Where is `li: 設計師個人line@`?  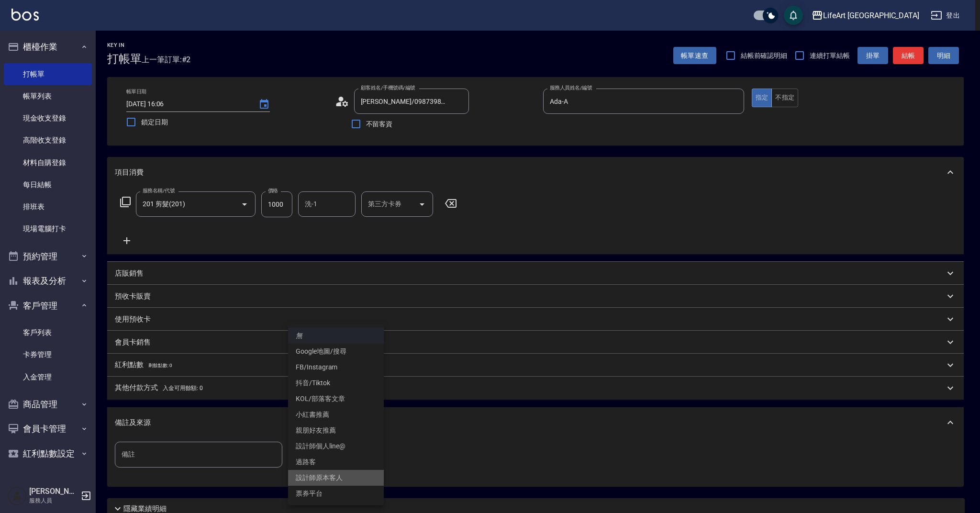
li: 設計師個人line@ is located at coordinates (336, 446).